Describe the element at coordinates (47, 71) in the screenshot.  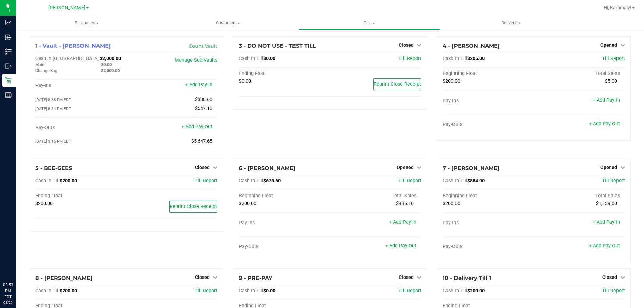
I see `span: Change Bag:` at that location.